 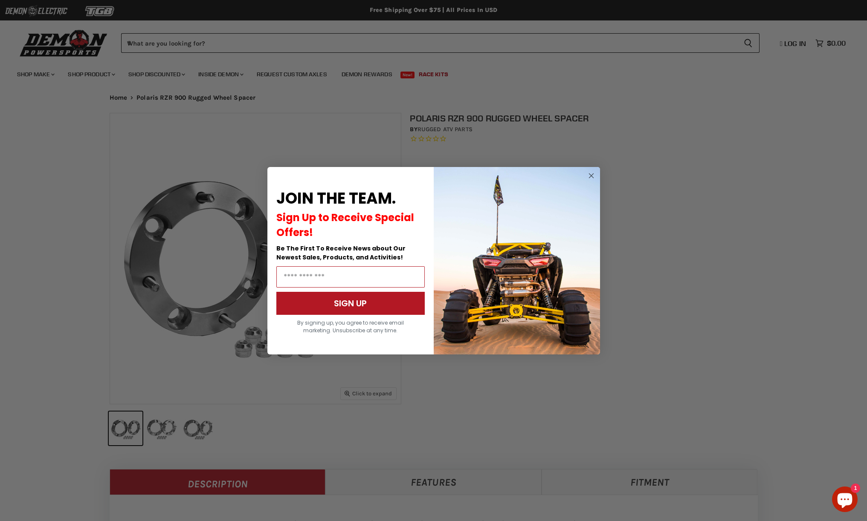 What do you see at coordinates (345, 225) in the screenshot?
I see `span: Sign Up to Receive Special Offers!` at bounding box center [345, 225].